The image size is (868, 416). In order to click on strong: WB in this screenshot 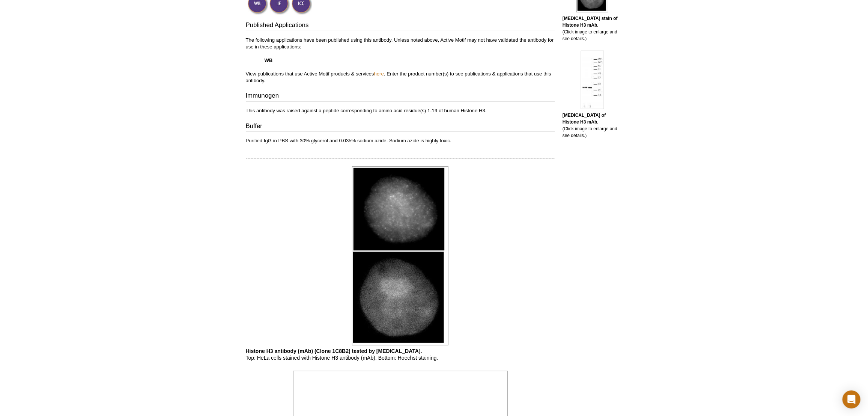, I will do `click(269, 60)`.